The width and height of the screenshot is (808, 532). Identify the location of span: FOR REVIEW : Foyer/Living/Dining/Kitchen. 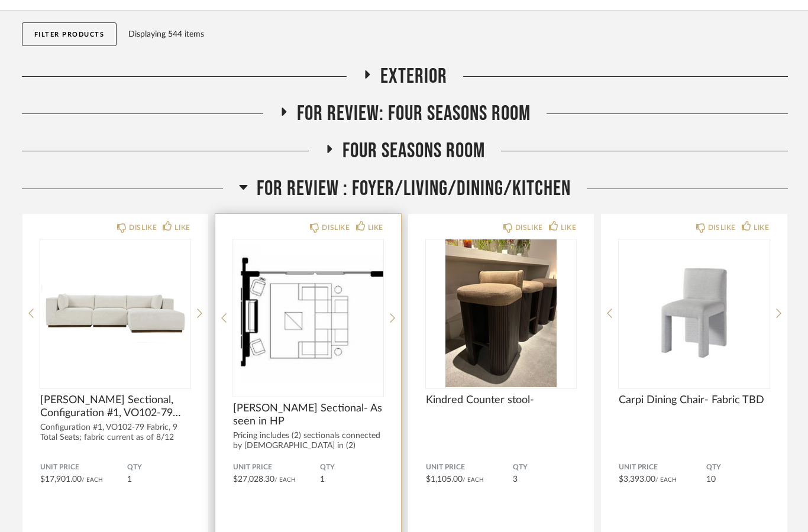
(413, 189).